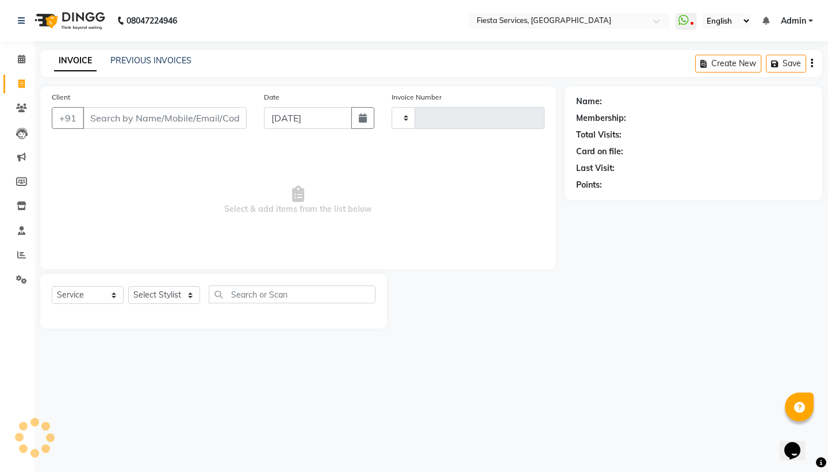 The height and width of the screenshot is (472, 828). What do you see at coordinates (728, 63) in the screenshot?
I see `button: Create New` at bounding box center [728, 63].